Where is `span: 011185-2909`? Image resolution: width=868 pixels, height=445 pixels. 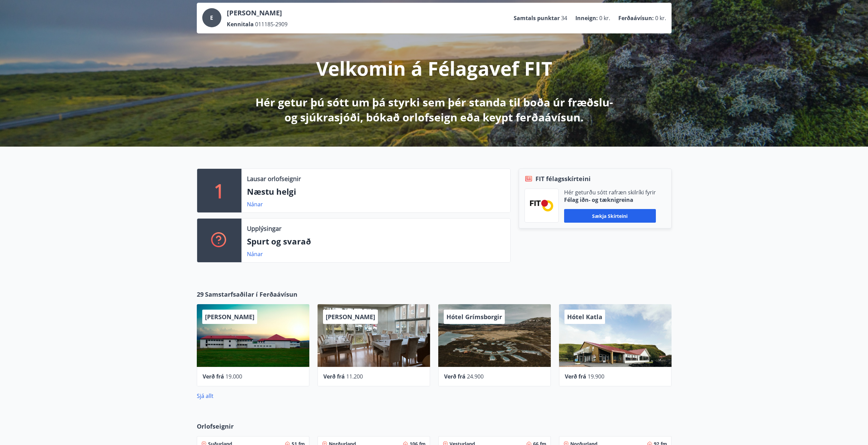
span: 011185-2909 is located at coordinates (271, 24).